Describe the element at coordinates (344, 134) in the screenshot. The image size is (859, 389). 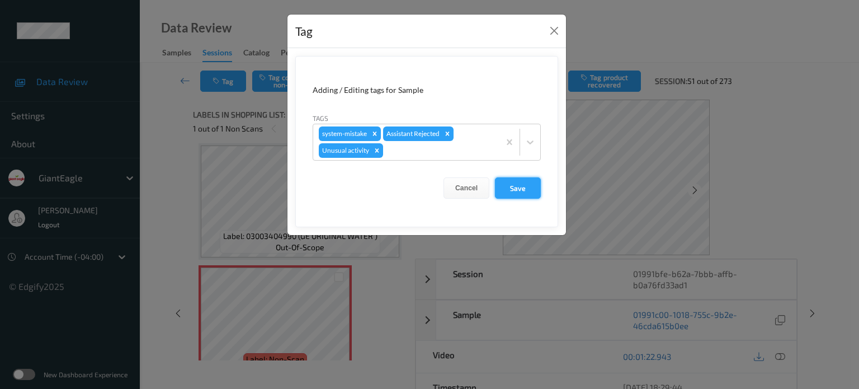
I see `div: system-mistake` at that location.